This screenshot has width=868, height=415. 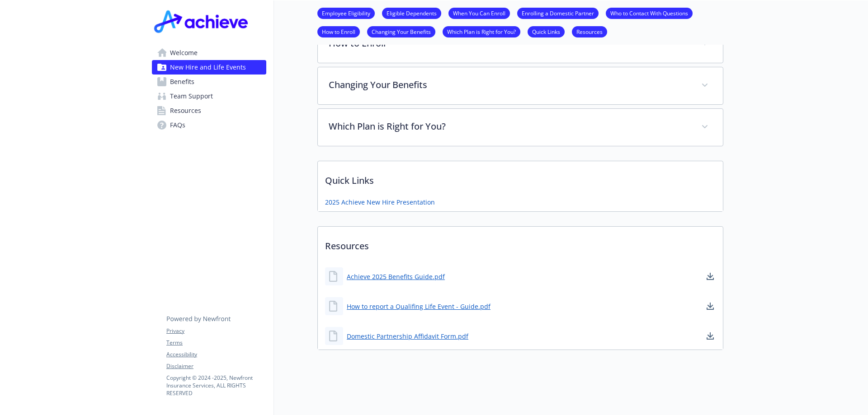 I want to click on a: Employee Eligibility, so click(x=346, y=13).